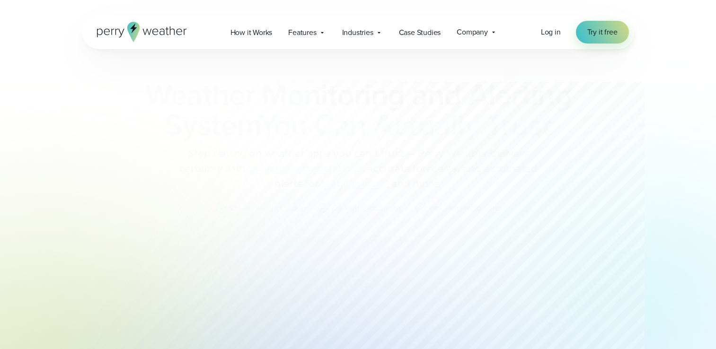 Image resolution: width=716 pixels, height=349 pixels. What do you see at coordinates (251, 32) in the screenshot?
I see `a: How it Works` at bounding box center [251, 32].